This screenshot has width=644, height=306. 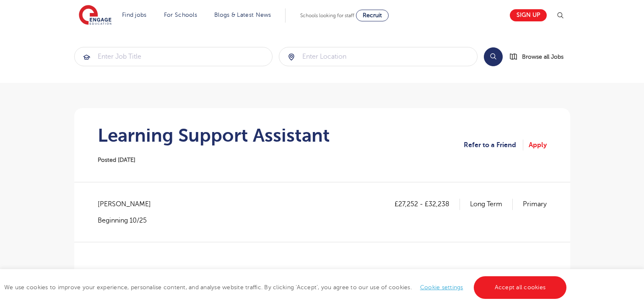 What do you see at coordinates (373, 15) in the screenshot?
I see `a: Recruit` at bounding box center [373, 15].